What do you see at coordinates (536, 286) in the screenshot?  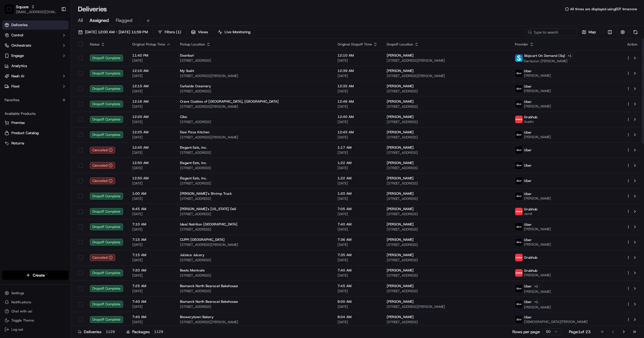 I see `button: +1` at bounding box center [536, 286].